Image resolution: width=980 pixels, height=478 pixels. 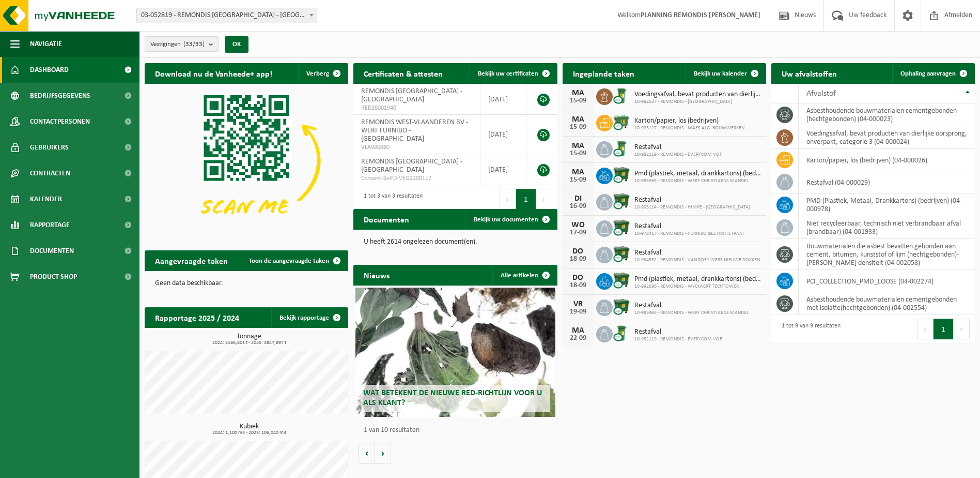 What do you see at coordinates (698, 95) in the screenshot?
I see `span: Voedingsafval, bevat producten van dierlijke oorsprong, onverpakt, categorie 3` at bounding box center [698, 95].